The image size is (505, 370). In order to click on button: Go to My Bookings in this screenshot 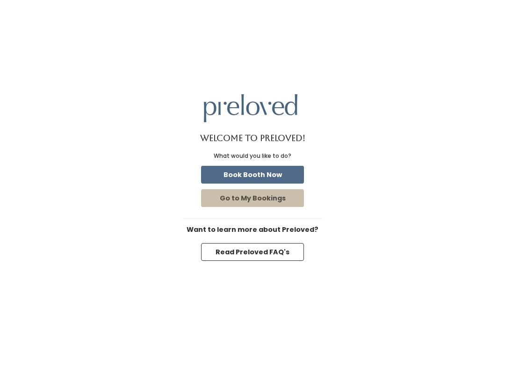, I will do `click(253, 198)`.